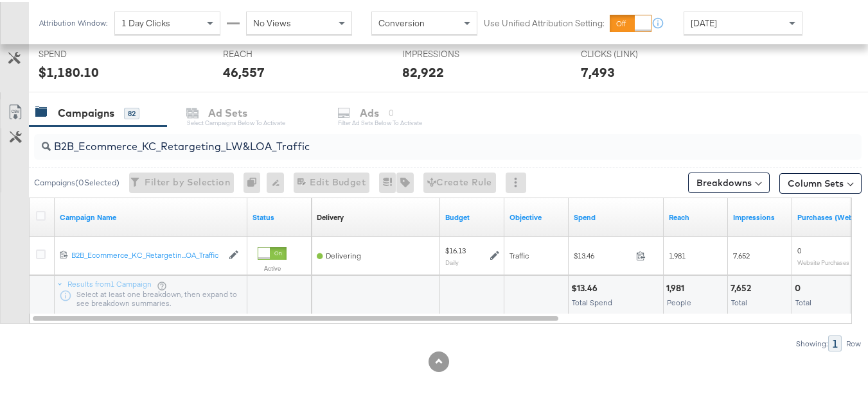 This screenshot has width=868, height=406. I want to click on div: $16.13, so click(456, 249).